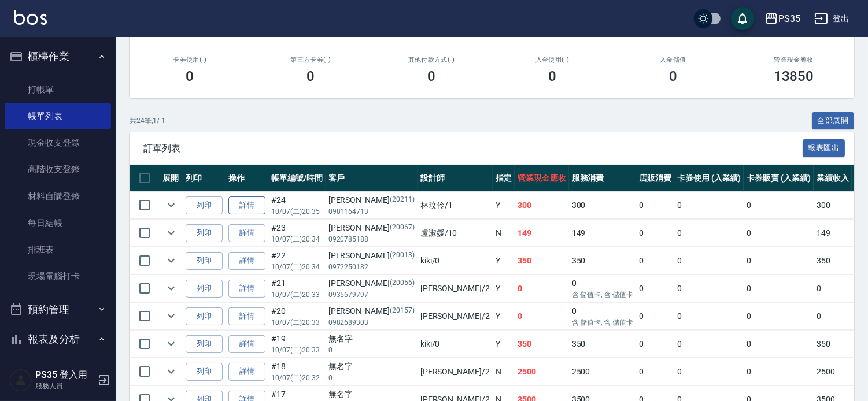 The image size is (868, 401). Describe the element at coordinates (30, 17) in the screenshot. I see `img: Logo` at that location.